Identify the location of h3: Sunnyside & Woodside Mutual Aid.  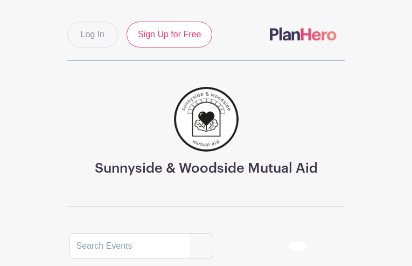
(206, 168).